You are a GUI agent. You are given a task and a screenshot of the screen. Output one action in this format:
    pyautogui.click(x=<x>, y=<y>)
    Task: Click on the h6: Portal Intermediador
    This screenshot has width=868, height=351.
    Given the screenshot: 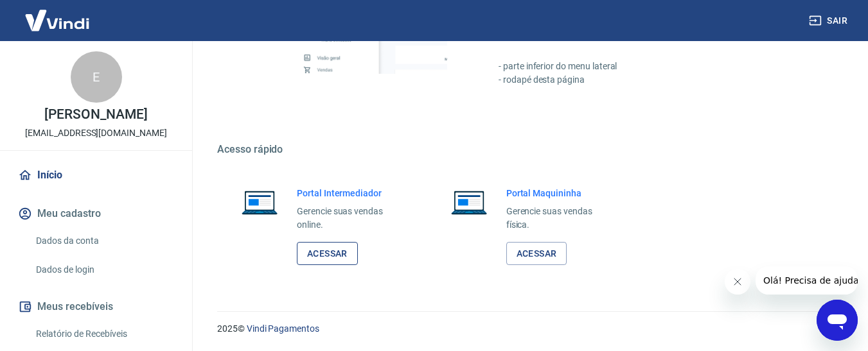 What is the action you would take?
    pyautogui.click(x=350, y=193)
    